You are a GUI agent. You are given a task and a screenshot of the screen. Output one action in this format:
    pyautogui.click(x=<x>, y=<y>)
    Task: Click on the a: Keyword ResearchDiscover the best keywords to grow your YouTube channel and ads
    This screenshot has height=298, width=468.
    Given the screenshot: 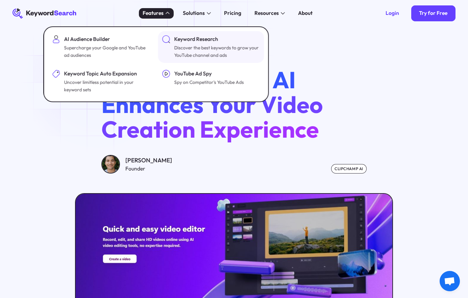 What is the action you would take?
    pyautogui.click(x=211, y=47)
    